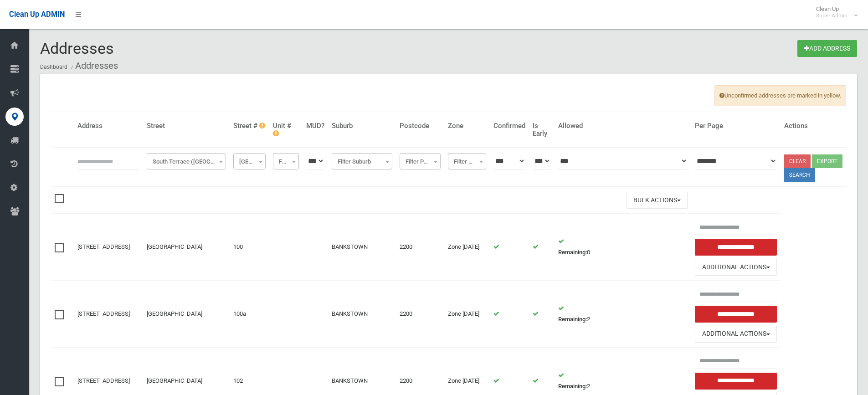 This screenshot has width=868, height=395. Describe the element at coordinates (799, 175) in the screenshot. I see `button: Search` at that location.